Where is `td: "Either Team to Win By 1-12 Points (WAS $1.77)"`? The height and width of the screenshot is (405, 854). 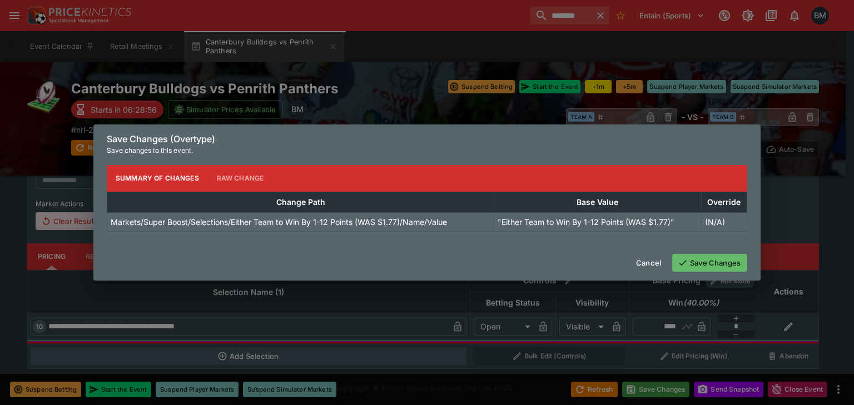 td: "Either Team to Win By 1-12 Points (WAS $1.77)" is located at coordinates (598, 222).